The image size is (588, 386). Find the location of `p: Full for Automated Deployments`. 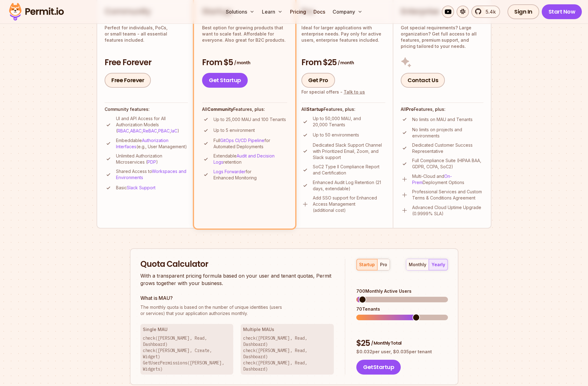

p: Full for Automated Deployments is located at coordinates (250, 143).